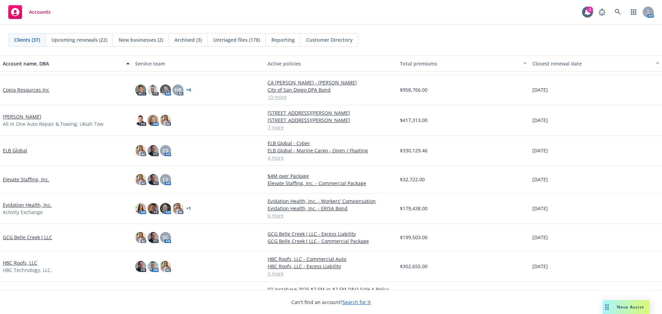 Image resolution: width=662 pixels, height=314 pixels. Describe the element at coordinates (414, 90) in the screenshot. I see `span: $958,766.00` at that location.